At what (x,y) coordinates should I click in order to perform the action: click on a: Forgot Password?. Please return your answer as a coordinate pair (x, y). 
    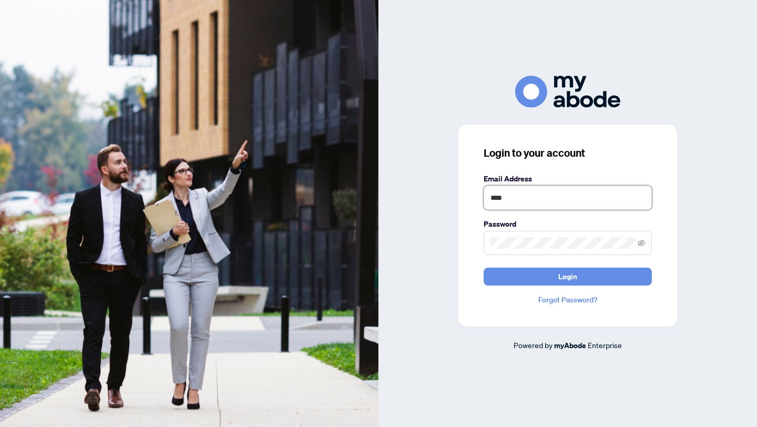
    Looking at the image, I should click on (568, 300).